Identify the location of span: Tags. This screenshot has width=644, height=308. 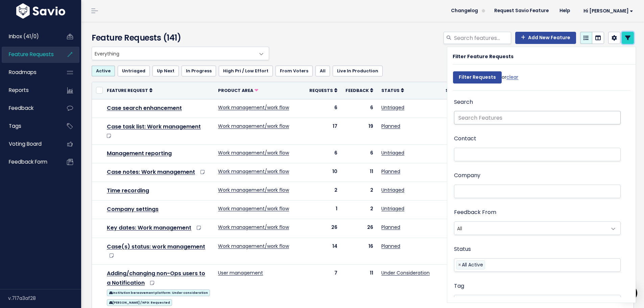
(15, 126).